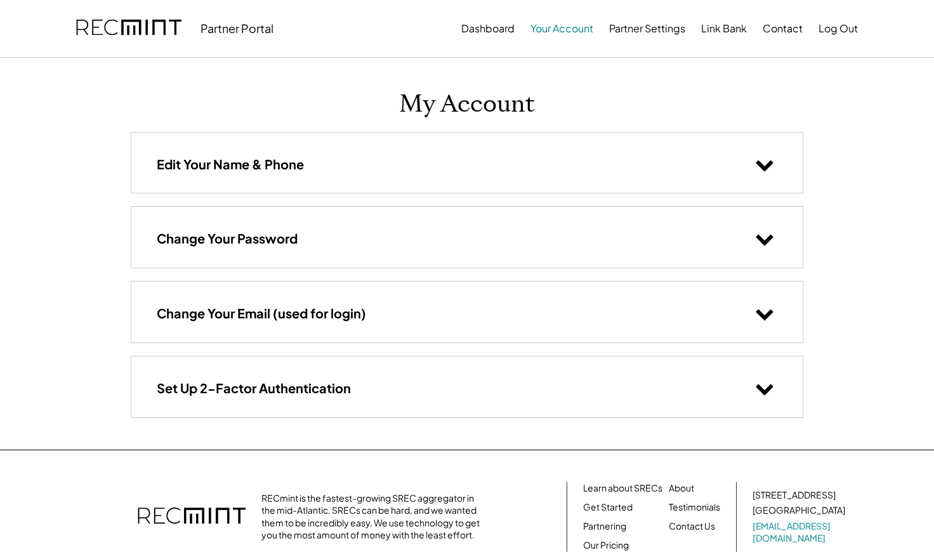 This screenshot has width=934, height=560. Describe the element at coordinates (724, 29) in the screenshot. I see `button: Link Bank` at that location.